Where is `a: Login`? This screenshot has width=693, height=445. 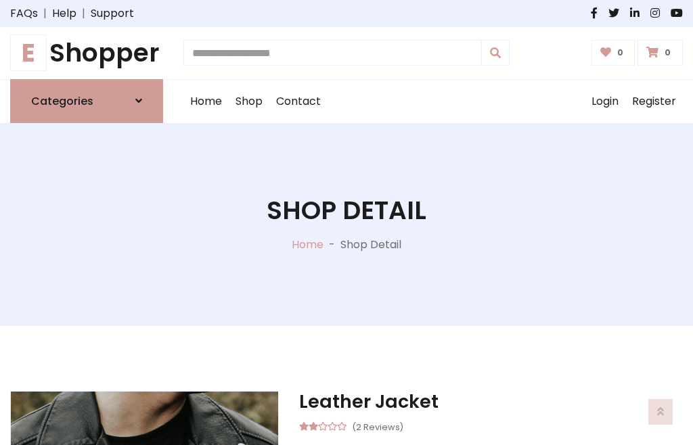
a: Login is located at coordinates (605, 102).